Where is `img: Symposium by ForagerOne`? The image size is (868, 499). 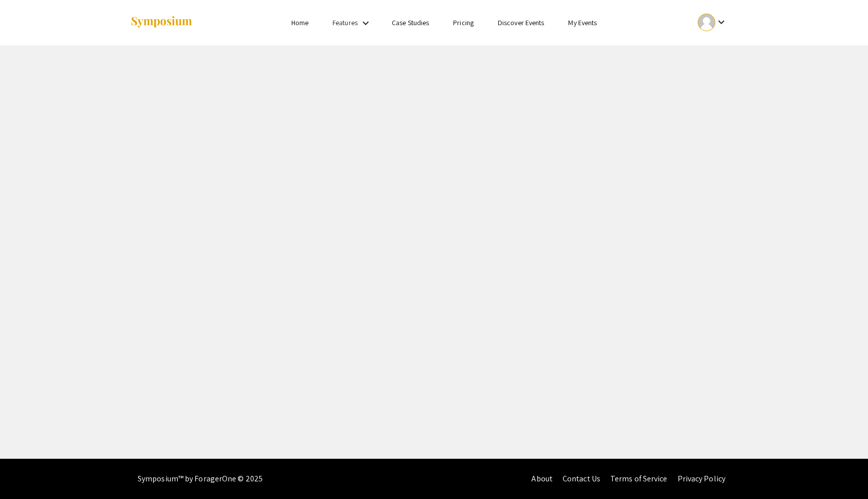
img: Symposium by ForagerOne is located at coordinates (161, 22).